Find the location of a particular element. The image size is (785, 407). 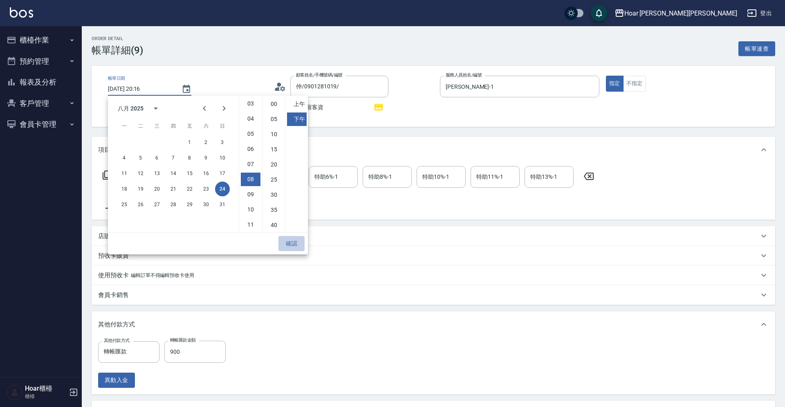

ul: Select meridiem is located at coordinates (296, 164).